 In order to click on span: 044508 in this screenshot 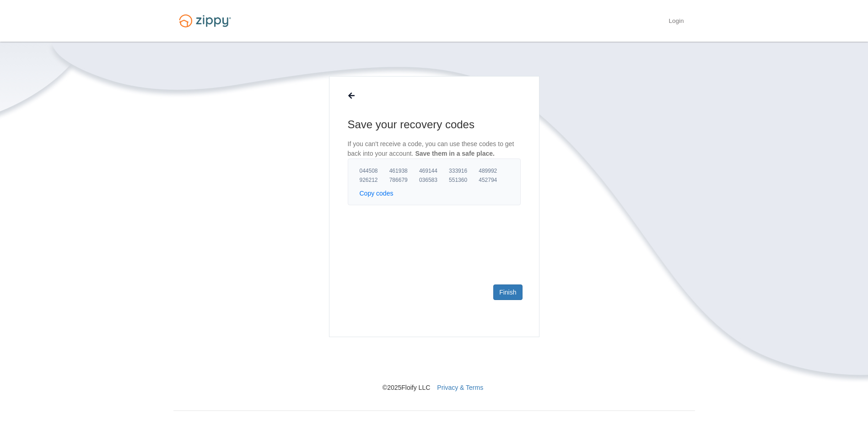, I will do `click(374, 171)`.